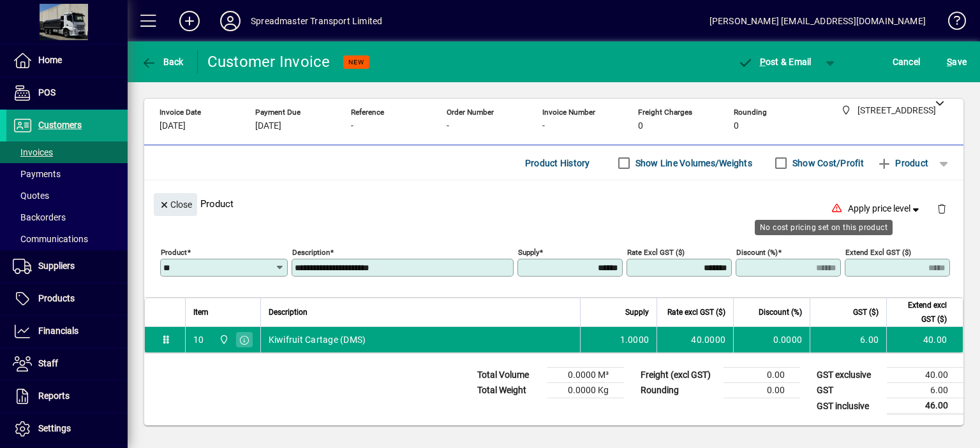 The height and width of the screenshot is (448, 980). Describe the element at coordinates (31, 196) in the screenshot. I see `span: Quotes` at that location.